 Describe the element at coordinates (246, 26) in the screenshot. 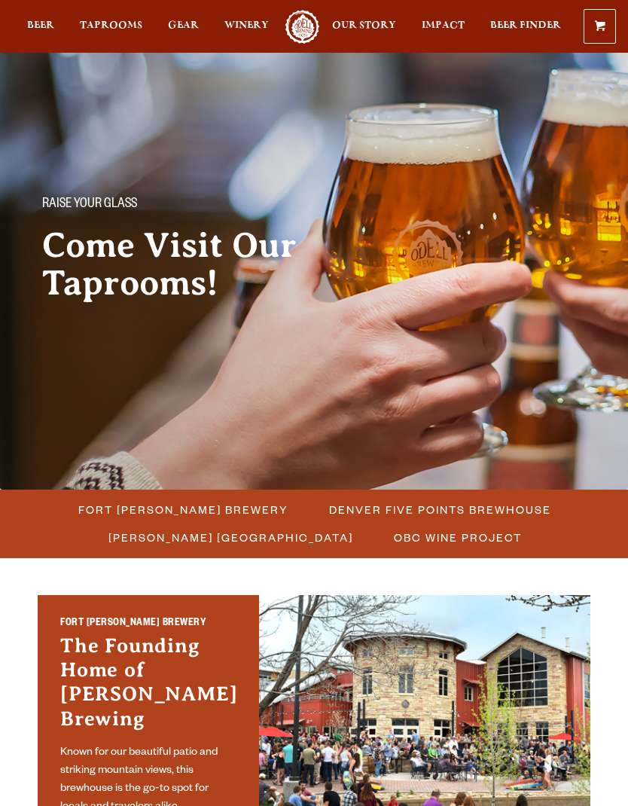

I see `span: Winery` at that location.